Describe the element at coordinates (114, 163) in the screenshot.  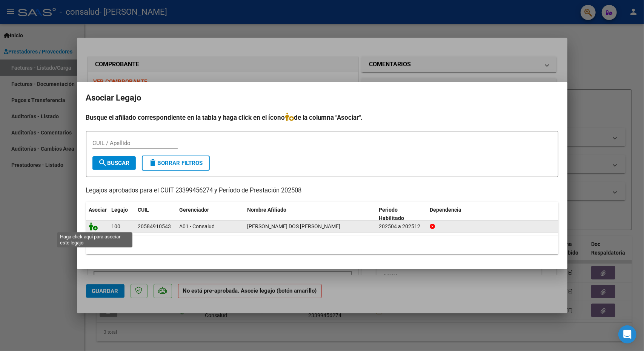
I see `button: Buscar` at that location.